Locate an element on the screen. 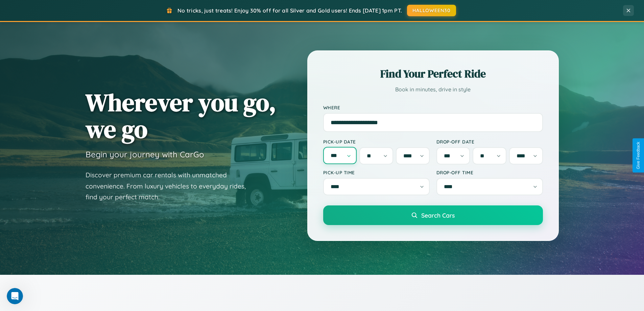  div: Give Feedback is located at coordinates (638, 155).